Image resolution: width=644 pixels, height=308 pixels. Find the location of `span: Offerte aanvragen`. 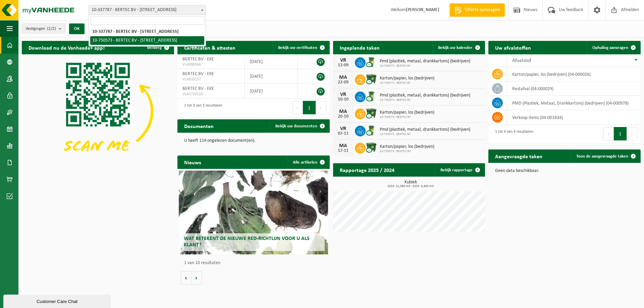

span: Offerte aanvragen is located at coordinates (482, 10).